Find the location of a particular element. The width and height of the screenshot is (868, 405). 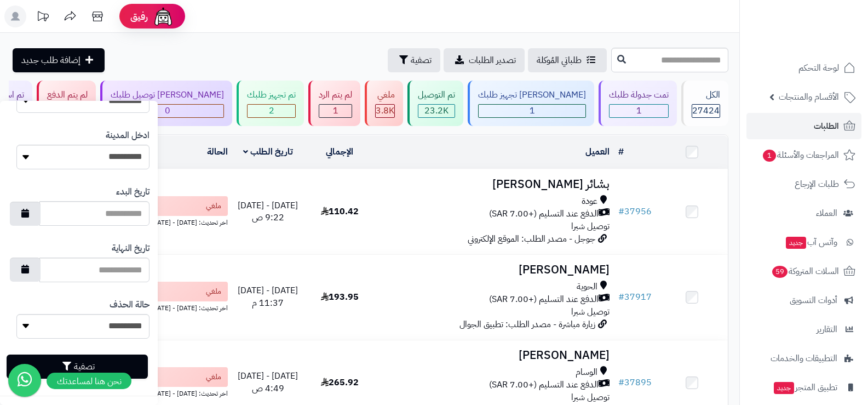

div: 23230 is located at coordinates (436, 111).